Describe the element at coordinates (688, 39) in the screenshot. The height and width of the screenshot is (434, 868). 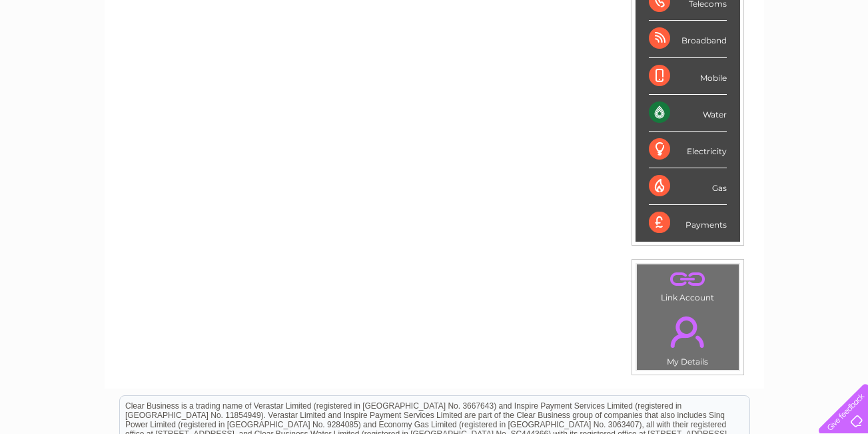
I see `div: Broadband` at that location.